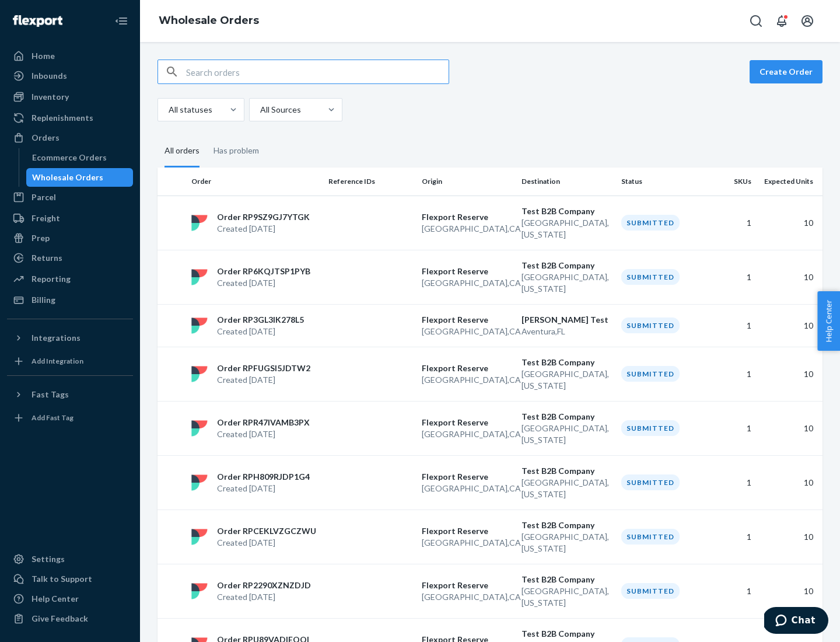 This screenshot has width=840, height=642. I want to click on a: Add Integration, so click(70, 362).